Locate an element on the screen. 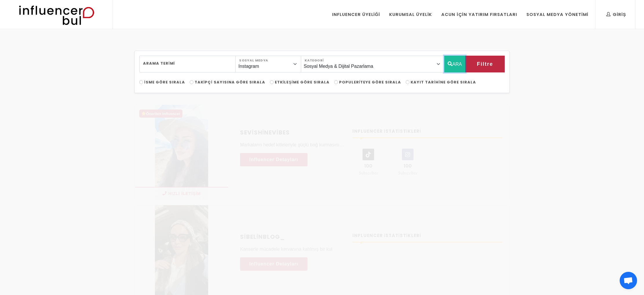  h4: sibelinblog_ is located at coordinates (293, 236).